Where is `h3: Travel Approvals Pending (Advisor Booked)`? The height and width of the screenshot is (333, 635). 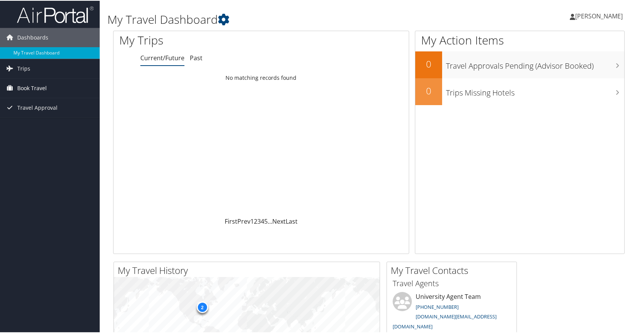
h3: Travel Approvals Pending (Advisor Booked) is located at coordinates (535, 63).